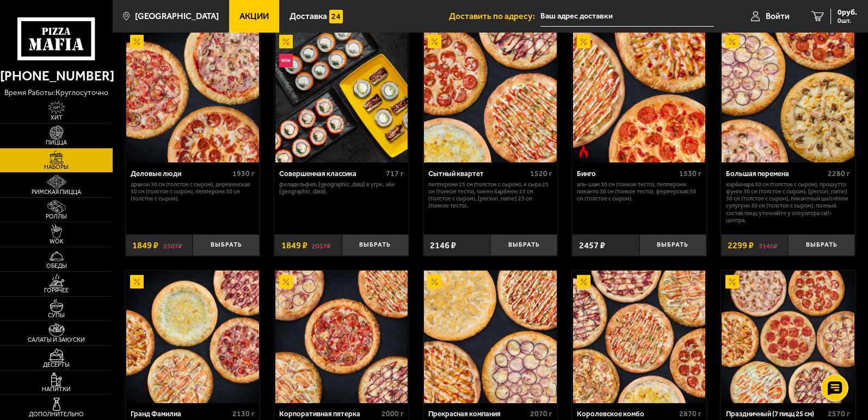 The height and width of the screenshot is (420, 868). I want to click on img: Прекрасная компания, so click(490, 337).